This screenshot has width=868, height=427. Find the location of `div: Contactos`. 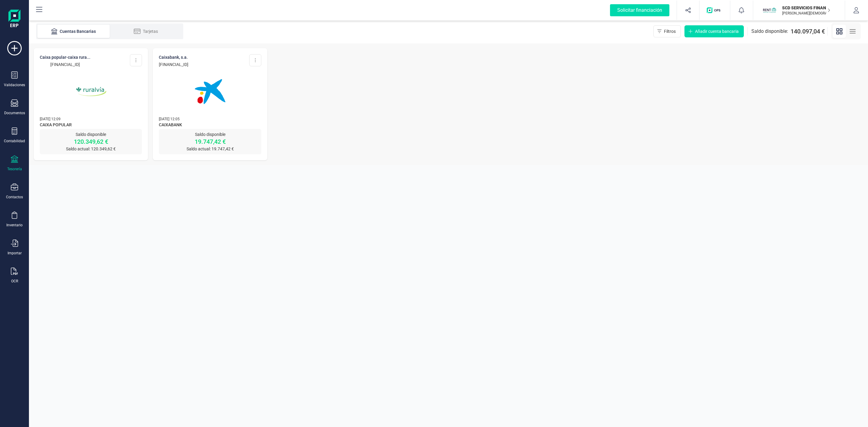

div: Contactos is located at coordinates (14, 197).